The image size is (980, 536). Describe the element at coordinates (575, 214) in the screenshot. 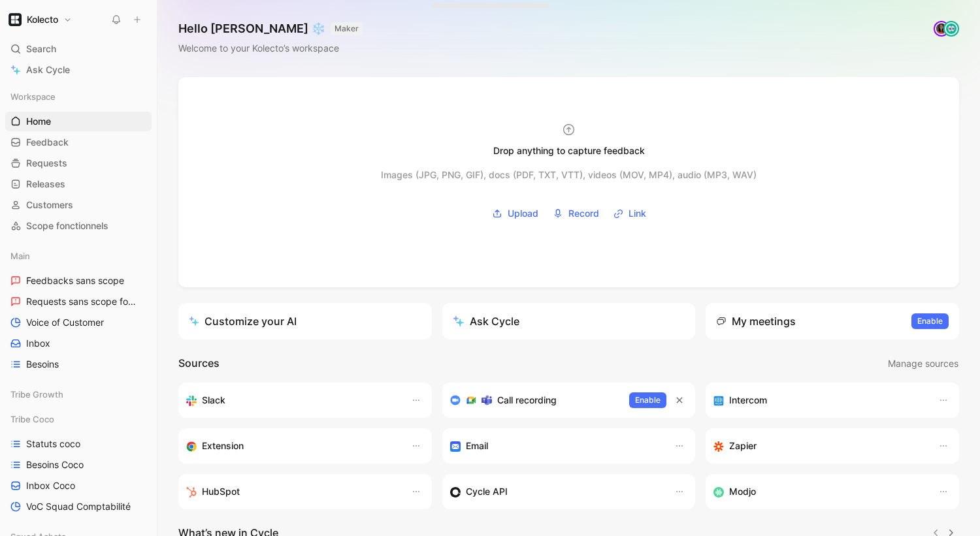

I see `button: Record` at that location.